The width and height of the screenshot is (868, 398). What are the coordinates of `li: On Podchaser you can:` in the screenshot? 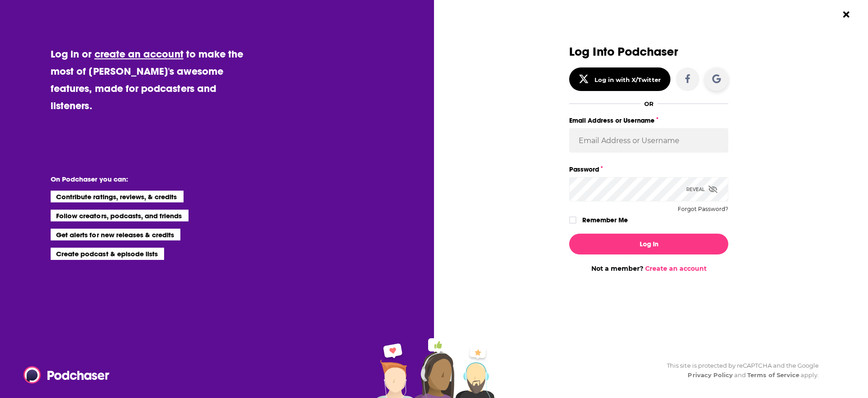 It's located at (141, 178).